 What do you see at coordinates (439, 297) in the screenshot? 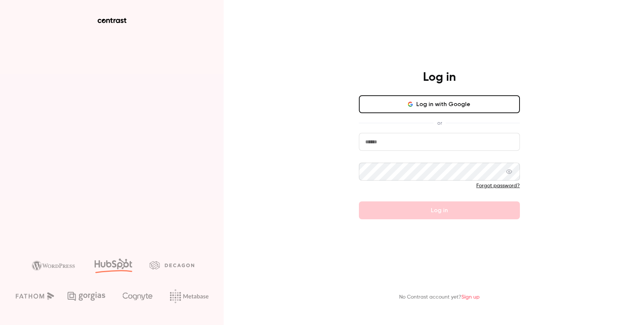
I see `p: No Contrast account yet?` at bounding box center [439, 297].